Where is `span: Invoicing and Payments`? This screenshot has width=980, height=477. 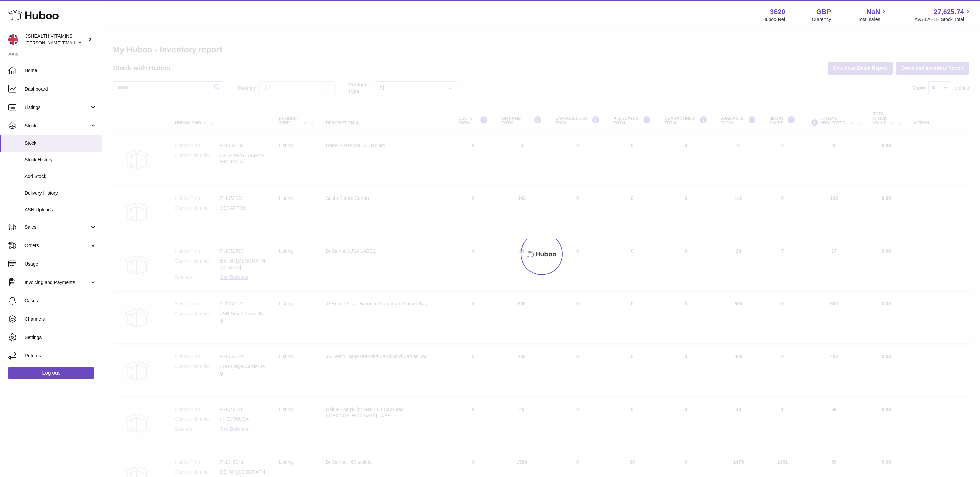
span: Invoicing and Payments is located at coordinates (57, 282).